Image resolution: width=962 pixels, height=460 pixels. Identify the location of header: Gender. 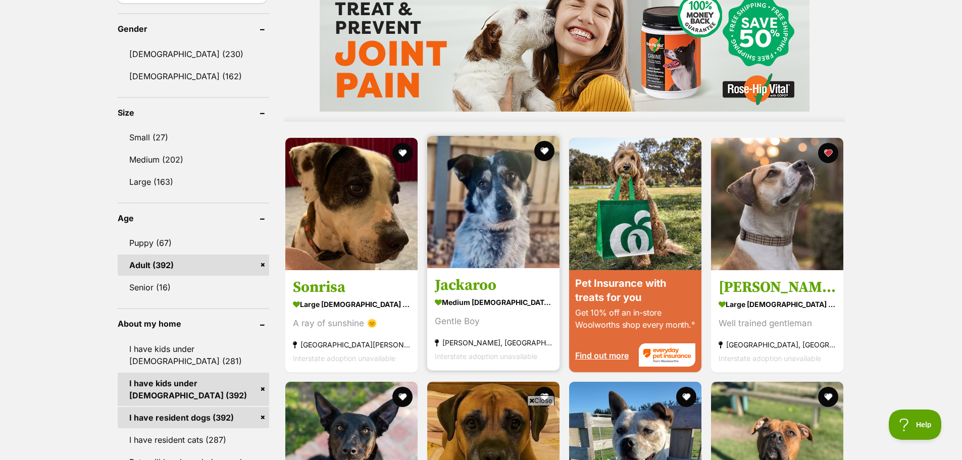
(194, 29).